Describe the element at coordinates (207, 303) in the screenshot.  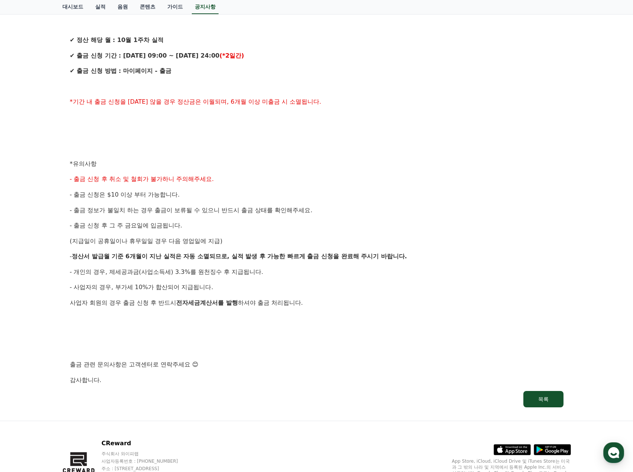
I see `strong: 전자세금계산서를 발행` at that location.